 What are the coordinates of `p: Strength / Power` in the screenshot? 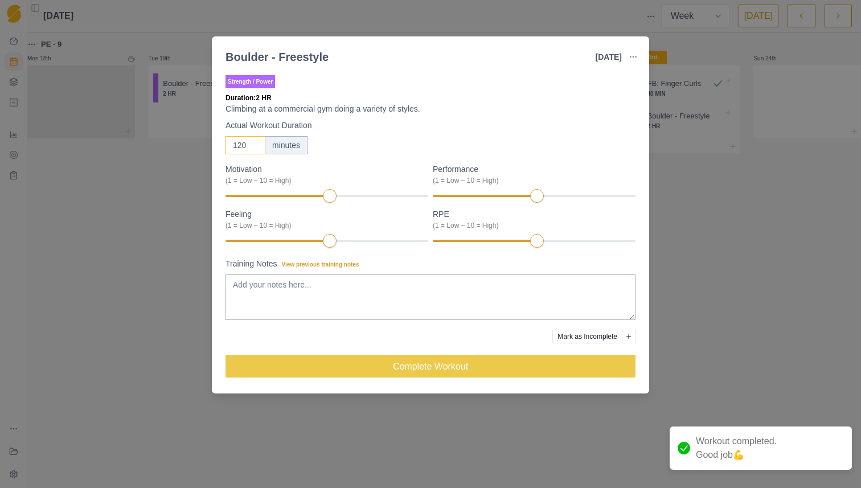 It's located at (250, 81).